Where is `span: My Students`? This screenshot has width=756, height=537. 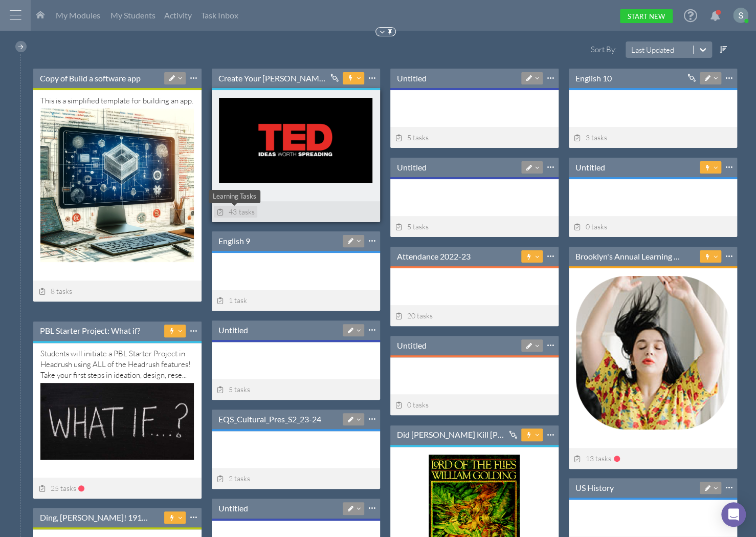
span: My Students is located at coordinates (133, 15).